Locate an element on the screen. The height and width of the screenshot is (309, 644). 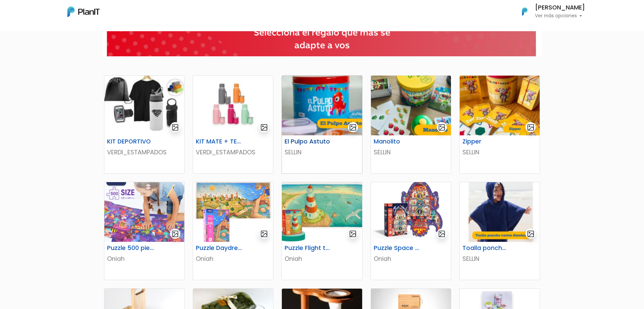
a: gallery-light Manolito SELLIN is located at coordinates (411, 124).